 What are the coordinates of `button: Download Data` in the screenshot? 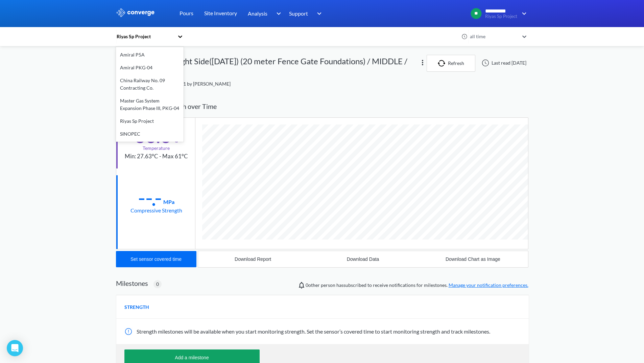 It's located at (363, 259).